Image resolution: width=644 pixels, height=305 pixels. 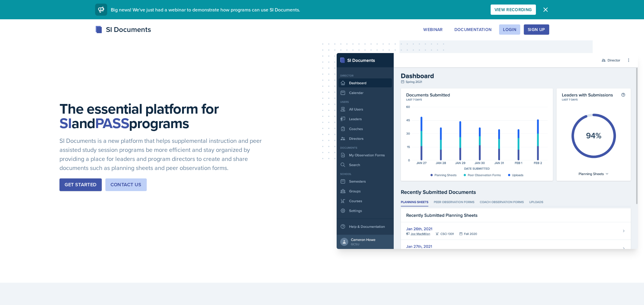 What do you see at coordinates (123, 29) in the screenshot?
I see `div: SI Documents` at bounding box center [123, 29].